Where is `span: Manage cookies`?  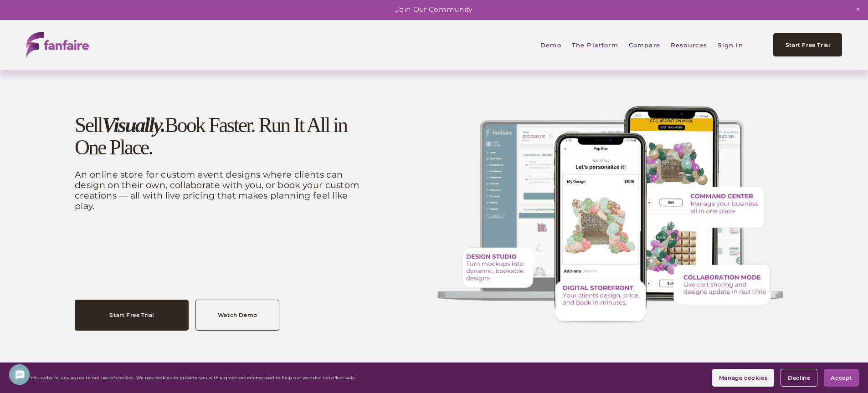
span: Manage cookies is located at coordinates (743, 378).